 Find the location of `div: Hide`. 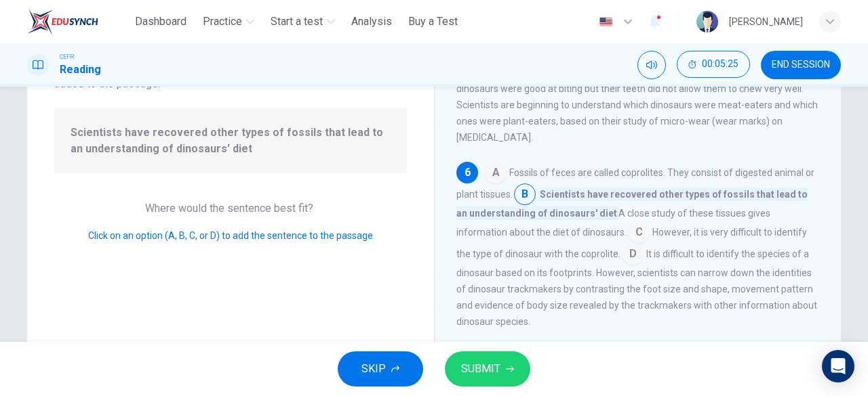

div: Hide is located at coordinates (714, 65).